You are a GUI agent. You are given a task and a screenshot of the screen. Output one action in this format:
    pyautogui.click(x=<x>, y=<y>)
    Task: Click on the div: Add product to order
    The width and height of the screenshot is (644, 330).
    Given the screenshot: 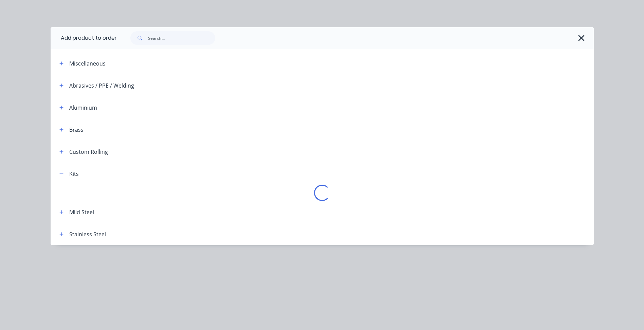 What is the action you would take?
    pyautogui.click(x=83, y=38)
    